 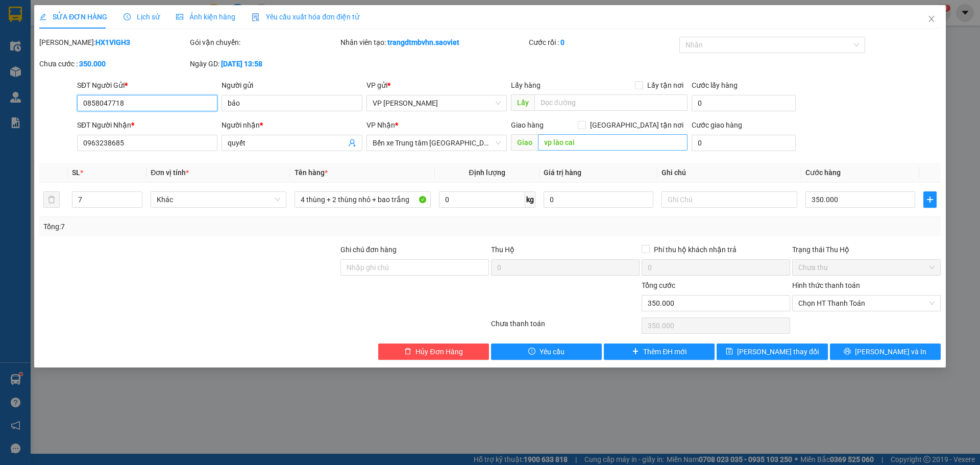 I want to click on input: Cước lấy hàng, so click(x=744, y=103).